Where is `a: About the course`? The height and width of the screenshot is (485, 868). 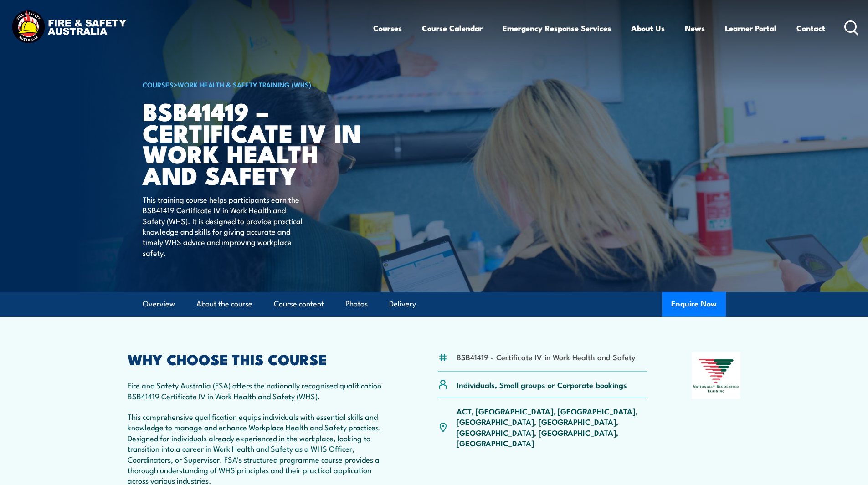 a: About the course is located at coordinates (224, 304).